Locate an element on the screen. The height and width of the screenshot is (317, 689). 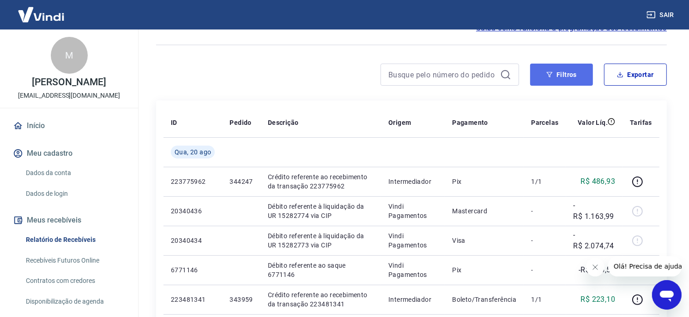
p: Pedido is located at coordinates (240, 123).